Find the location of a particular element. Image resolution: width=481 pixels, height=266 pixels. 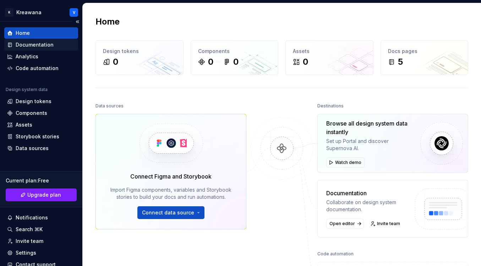

span: Open editor is located at coordinates (342, 223).